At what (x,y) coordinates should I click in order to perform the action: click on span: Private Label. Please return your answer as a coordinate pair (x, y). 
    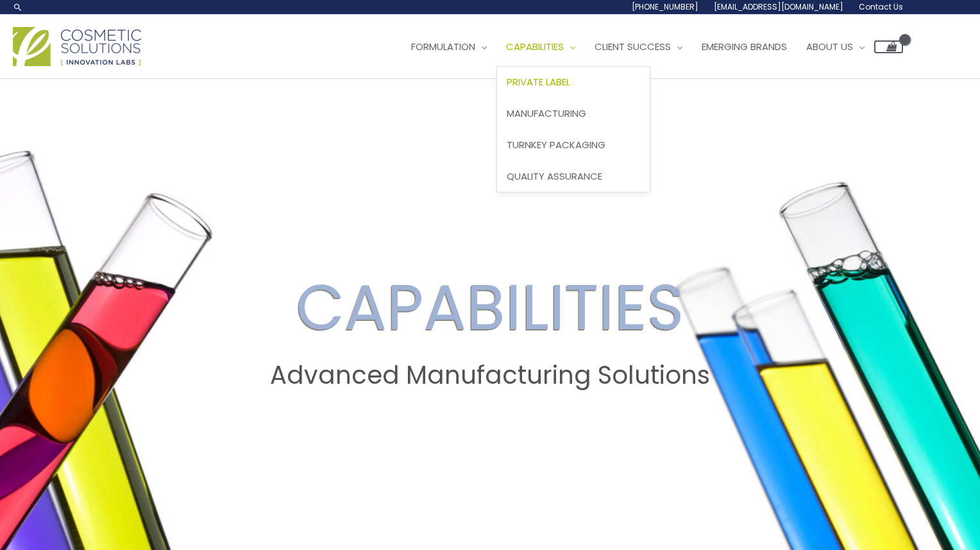
    Looking at the image, I should click on (538, 81).